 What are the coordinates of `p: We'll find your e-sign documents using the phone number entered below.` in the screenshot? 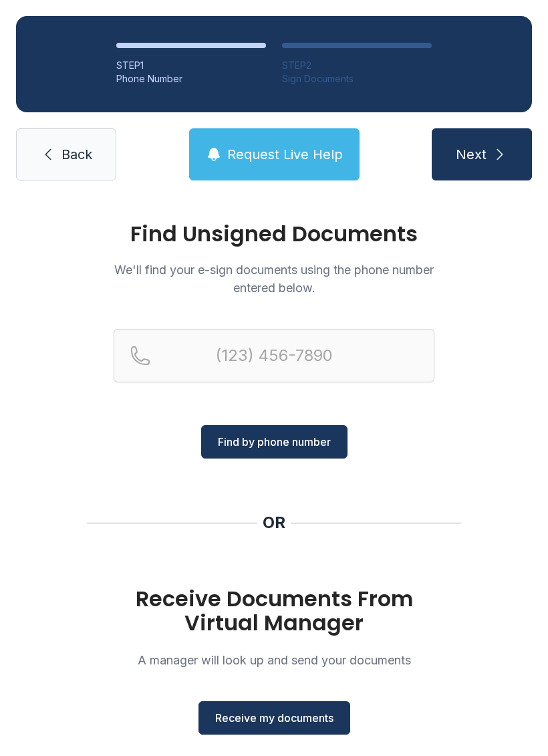 It's located at (274, 279).